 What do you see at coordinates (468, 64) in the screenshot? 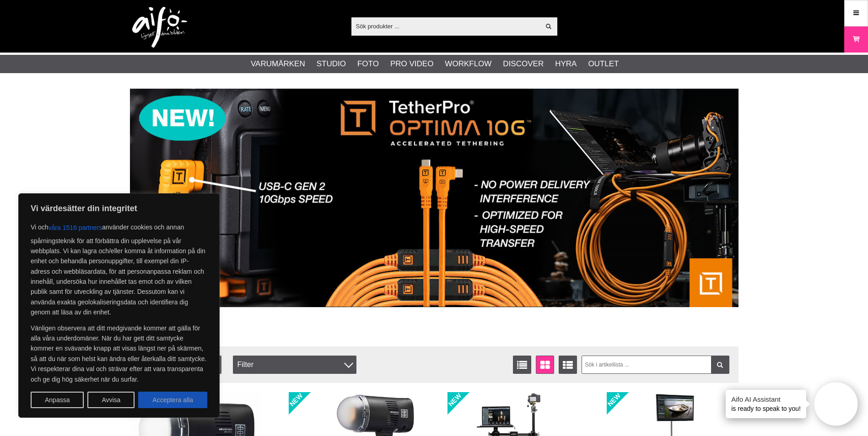
I see `a: Workflow` at bounding box center [468, 64].